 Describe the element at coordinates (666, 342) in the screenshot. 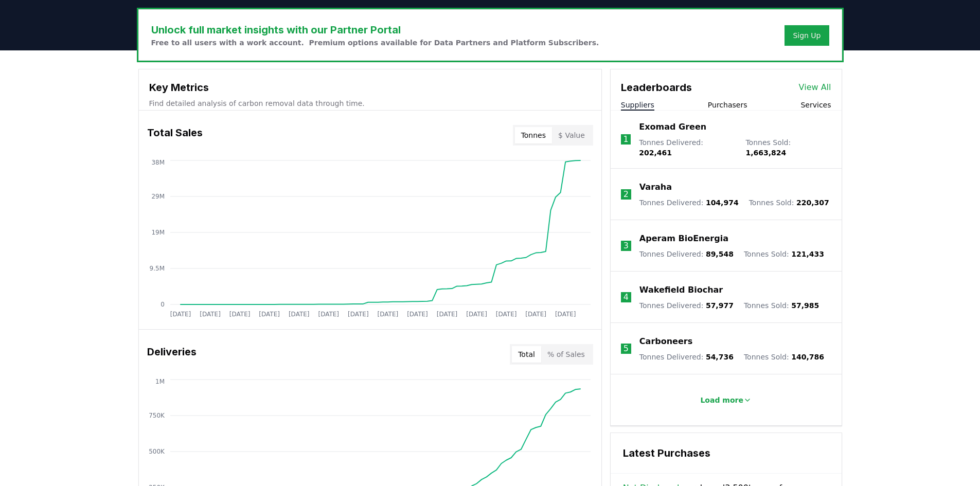

I see `p: Carboneers` at that location.